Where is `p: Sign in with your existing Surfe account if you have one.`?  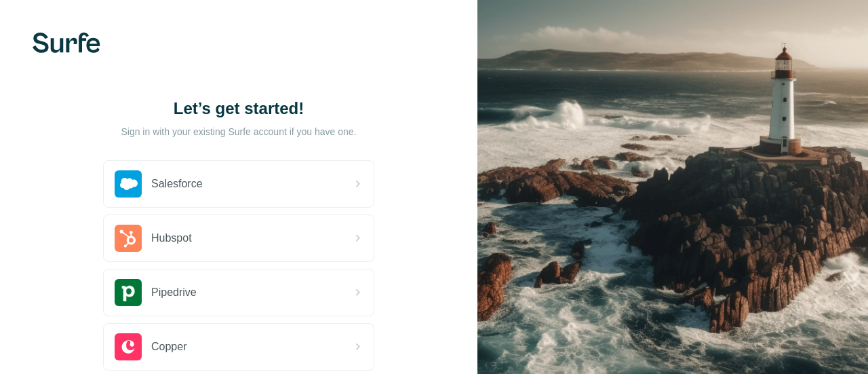 p: Sign in with your existing Surfe account if you have one. is located at coordinates (238, 132).